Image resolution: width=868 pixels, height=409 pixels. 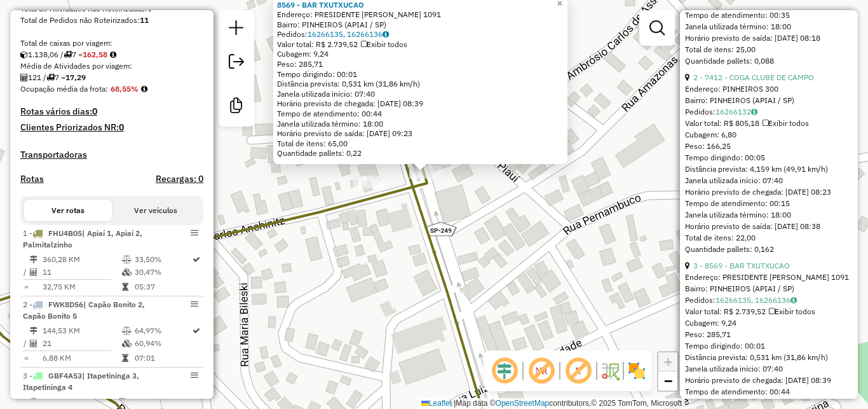 What do you see at coordinates (95, 54) in the screenshot?
I see `strong: 162,58` at bounding box center [95, 54].